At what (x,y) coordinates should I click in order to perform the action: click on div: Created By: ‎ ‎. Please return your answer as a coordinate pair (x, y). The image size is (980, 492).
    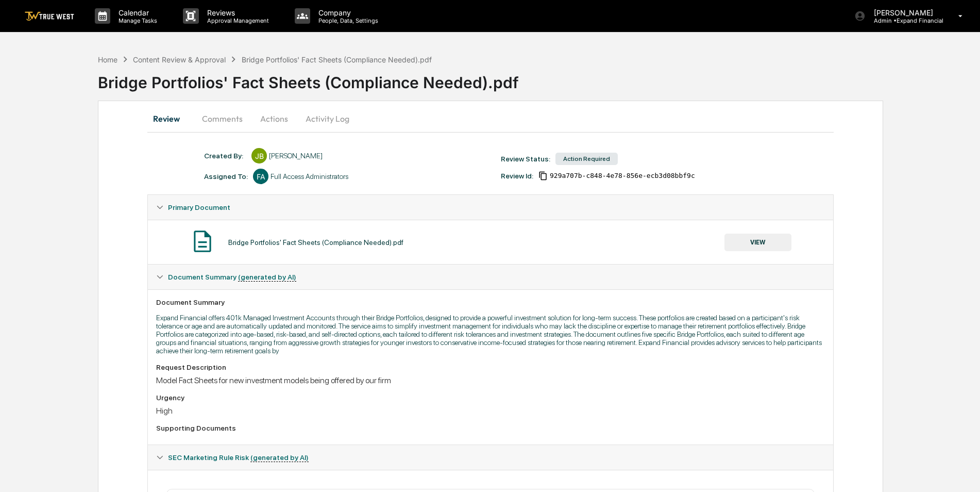
    Looking at the image, I should click on (225, 156).